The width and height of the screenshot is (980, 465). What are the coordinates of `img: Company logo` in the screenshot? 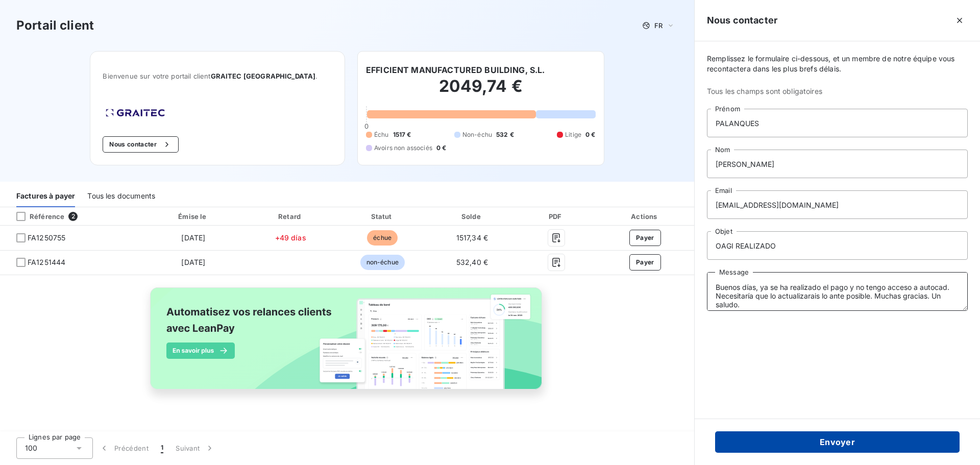 It's located at (135, 113).